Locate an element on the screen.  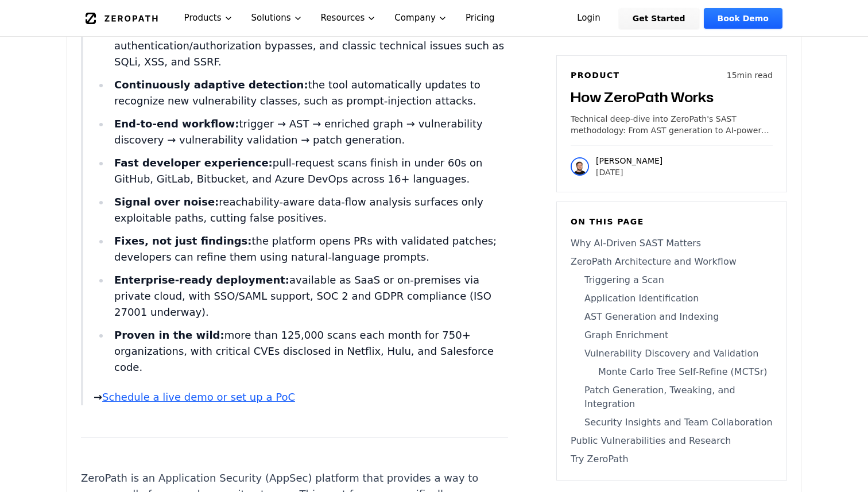
li: pull-request scans finish in under 60s on GitHub, GitLab, Bitbucket, and Azure DevOps across 16+ ... is located at coordinates (309, 171).